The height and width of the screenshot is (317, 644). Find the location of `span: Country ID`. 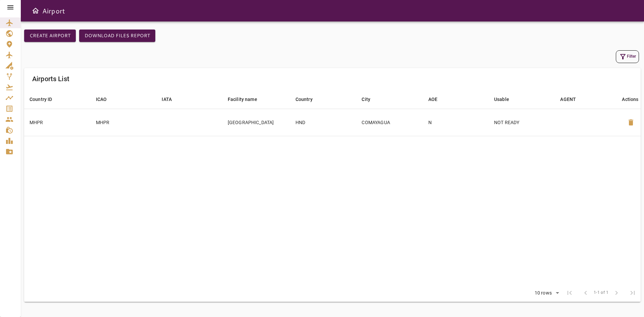

span: Country ID is located at coordinates (45, 99).